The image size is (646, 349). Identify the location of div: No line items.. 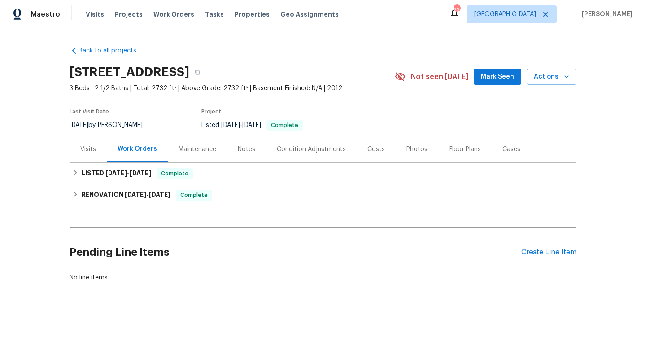
(323, 278).